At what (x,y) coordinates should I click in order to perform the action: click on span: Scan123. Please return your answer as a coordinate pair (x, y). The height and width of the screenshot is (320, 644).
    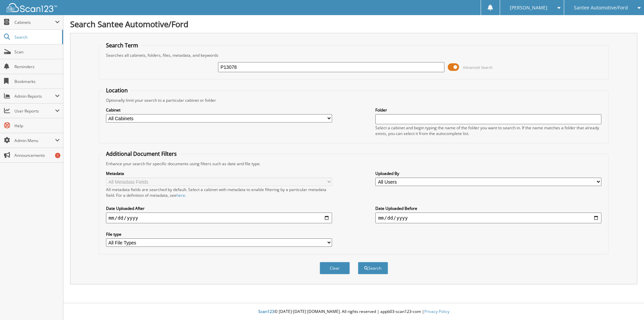
    Looking at the image, I should click on (266, 311).